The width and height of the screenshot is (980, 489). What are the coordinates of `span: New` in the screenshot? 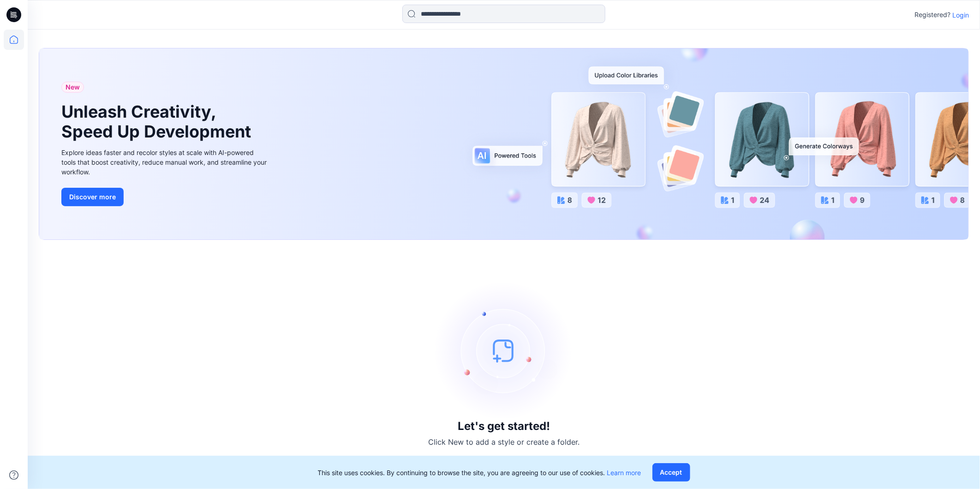 It's located at (73, 87).